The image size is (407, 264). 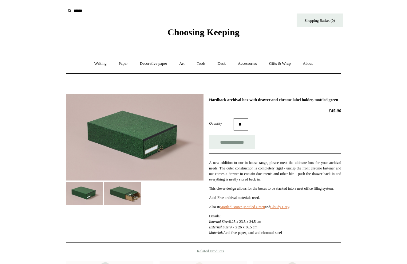 I want to click on a: Writing, so click(x=101, y=64).